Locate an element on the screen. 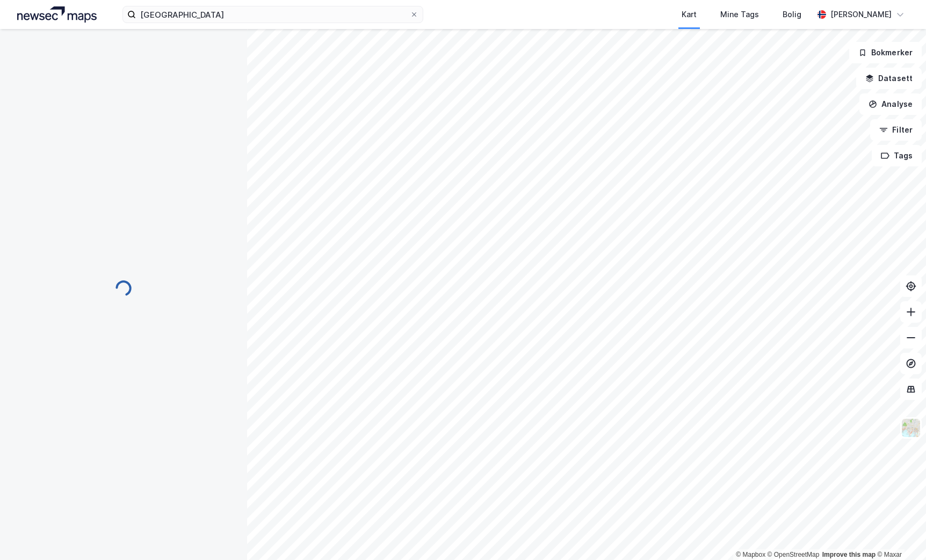  a: Improve this map is located at coordinates (849, 554).